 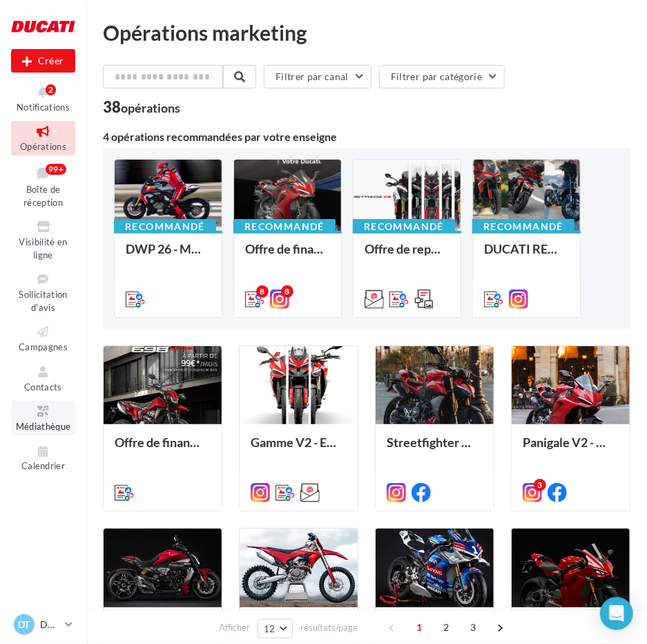 I want to click on span: Campagnes, so click(x=43, y=347).